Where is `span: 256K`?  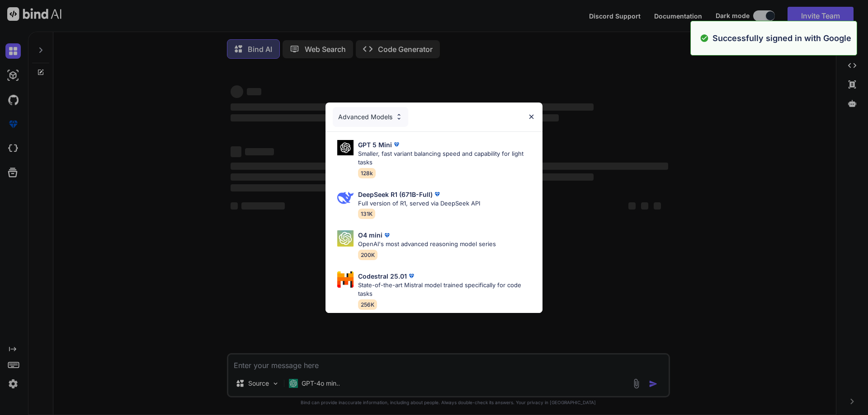
span: 256K is located at coordinates (368, 304).